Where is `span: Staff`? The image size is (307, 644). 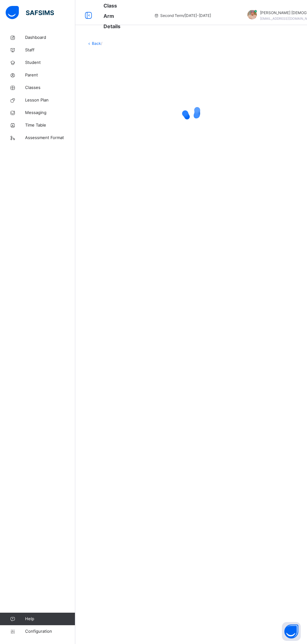 span: Staff is located at coordinates (51, 51).